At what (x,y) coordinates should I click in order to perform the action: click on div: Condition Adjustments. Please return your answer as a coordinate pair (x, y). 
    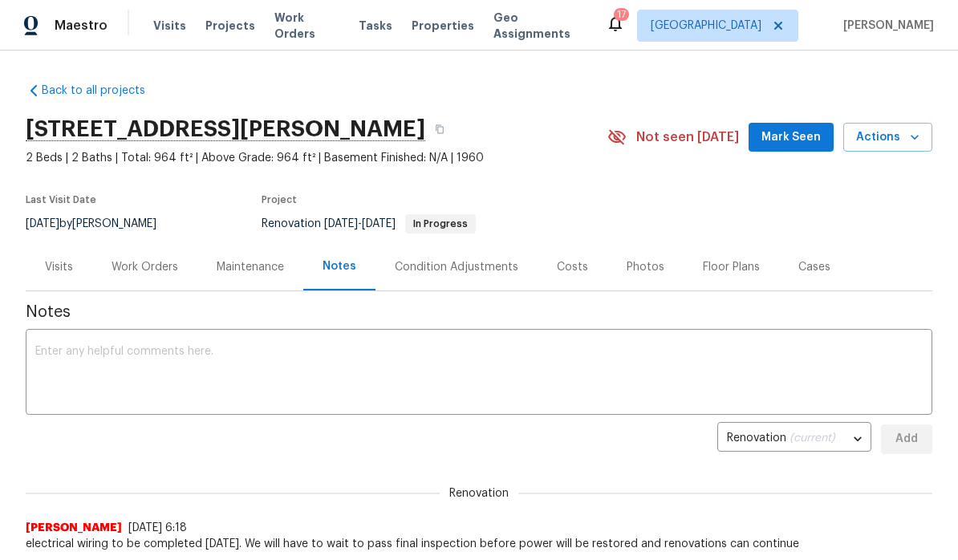
    Looking at the image, I should click on (457, 267).